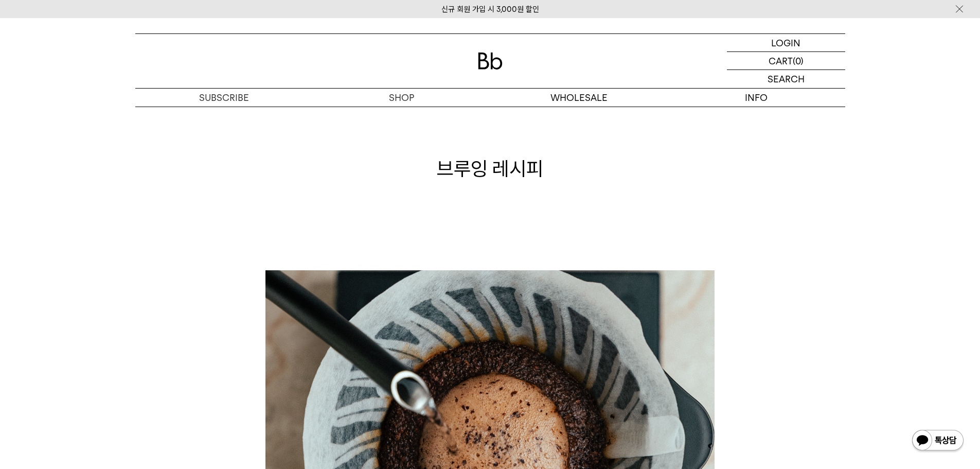 This screenshot has height=469, width=980. I want to click on p: (0), so click(798, 61).